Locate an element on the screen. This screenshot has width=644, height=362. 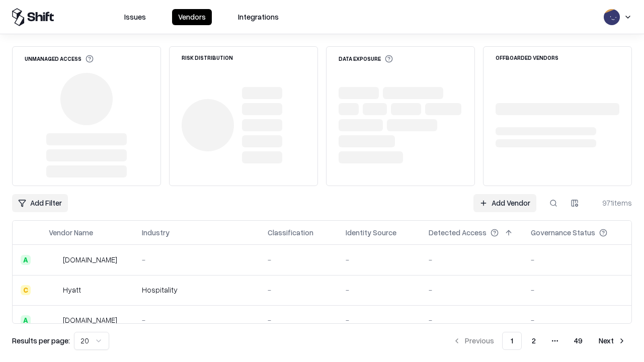
div: Hospitality is located at coordinates (197, 290).